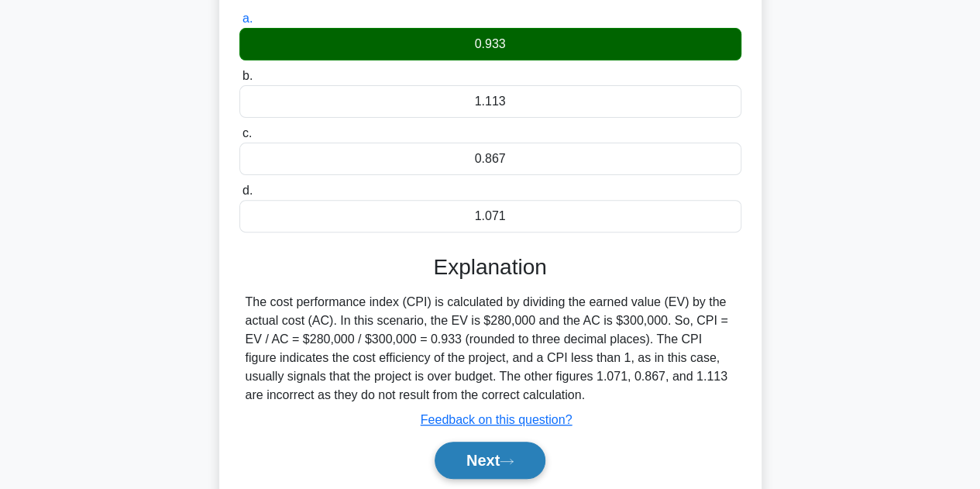 Image resolution: width=980 pixels, height=489 pixels. I want to click on span: c., so click(247, 133).